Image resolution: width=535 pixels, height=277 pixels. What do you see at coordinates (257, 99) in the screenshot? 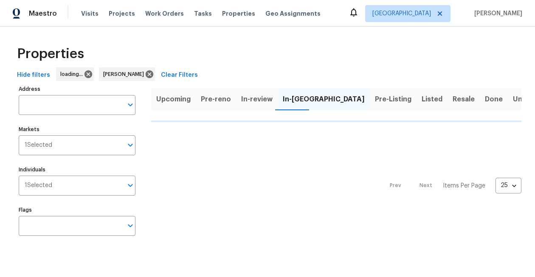
I see `span: In-review` at bounding box center [257, 99].